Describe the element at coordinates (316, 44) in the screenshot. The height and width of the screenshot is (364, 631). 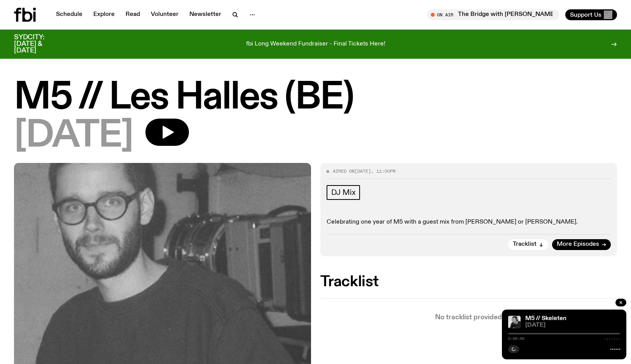
I see `p: fbi Long Weekend Fundraiser - Final Tickets Here!` at that location.